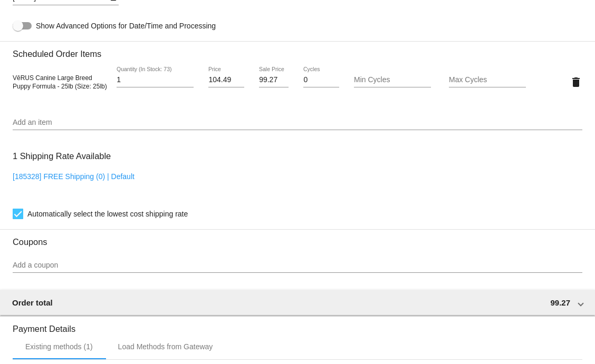 The width and height of the screenshot is (595, 364). I want to click on input: Cycles, so click(321, 80).